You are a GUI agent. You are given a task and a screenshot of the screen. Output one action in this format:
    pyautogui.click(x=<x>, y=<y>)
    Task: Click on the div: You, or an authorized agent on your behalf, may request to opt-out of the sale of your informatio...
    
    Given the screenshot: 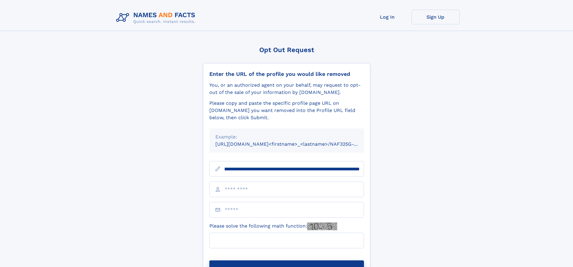 What is the action you would take?
    pyautogui.click(x=287, y=89)
    